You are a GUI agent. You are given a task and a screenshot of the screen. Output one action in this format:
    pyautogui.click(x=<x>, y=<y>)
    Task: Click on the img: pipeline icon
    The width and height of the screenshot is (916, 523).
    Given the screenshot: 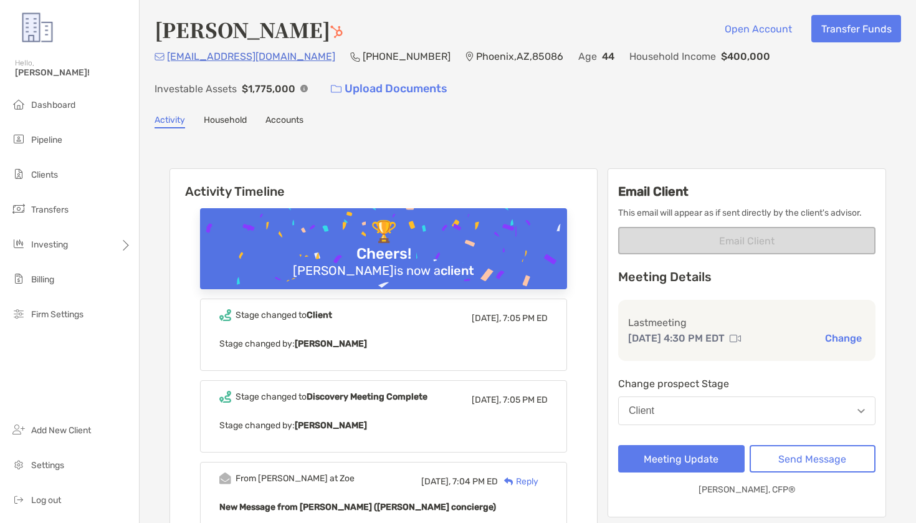 What is the action you would take?
    pyautogui.click(x=19, y=139)
    